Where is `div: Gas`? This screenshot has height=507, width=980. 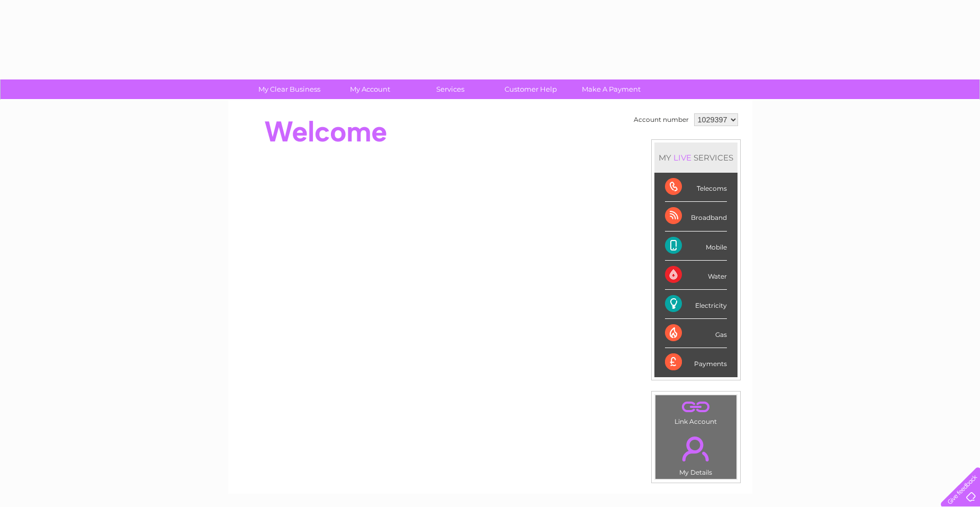 div: Gas is located at coordinates (696, 333).